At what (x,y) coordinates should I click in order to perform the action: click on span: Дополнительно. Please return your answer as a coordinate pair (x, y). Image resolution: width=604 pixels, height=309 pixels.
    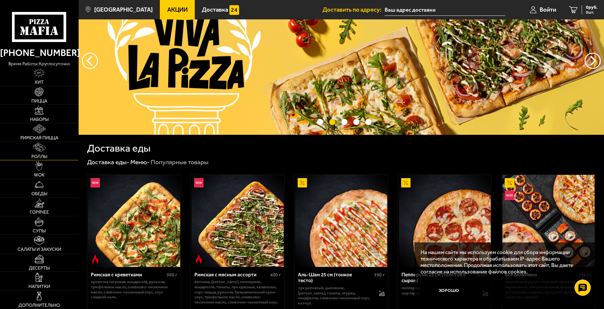
    Looking at the image, I should click on (39, 306).